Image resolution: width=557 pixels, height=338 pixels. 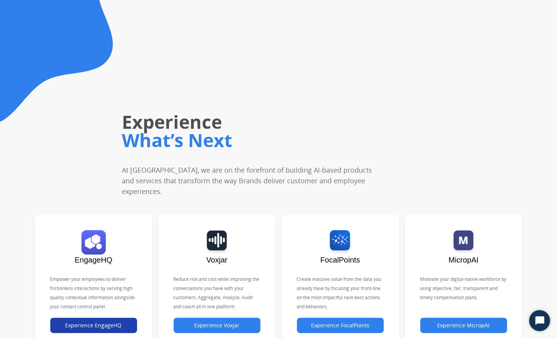 What do you see at coordinates (217, 325) in the screenshot?
I see `button: Experience Voxjar` at bounding box center [217, 325].